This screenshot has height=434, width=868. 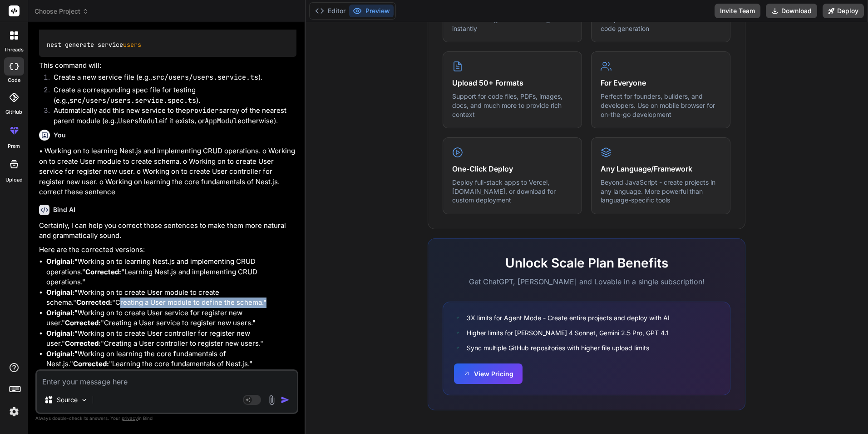 I want to click on label: prem, so click(x=13, y=146).